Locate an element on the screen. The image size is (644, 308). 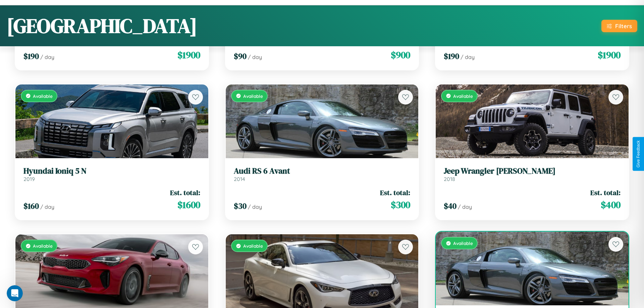
div: Give Feedback is located at coordinates (638, 154).